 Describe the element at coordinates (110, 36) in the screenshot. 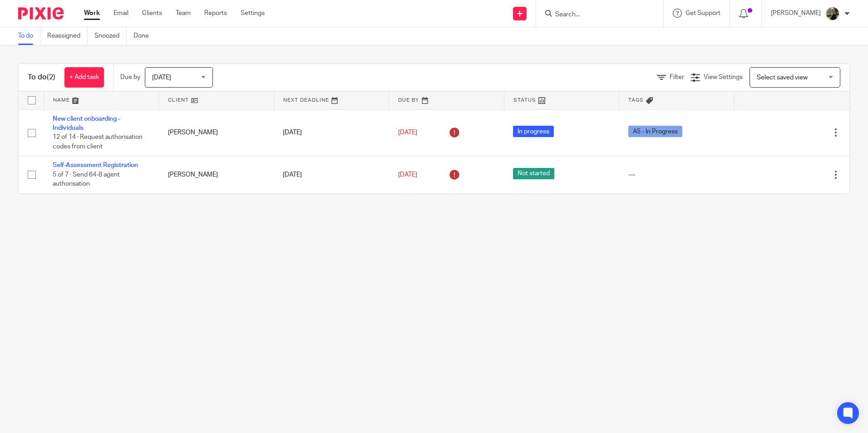

I see `a: Snoozed` at that location.